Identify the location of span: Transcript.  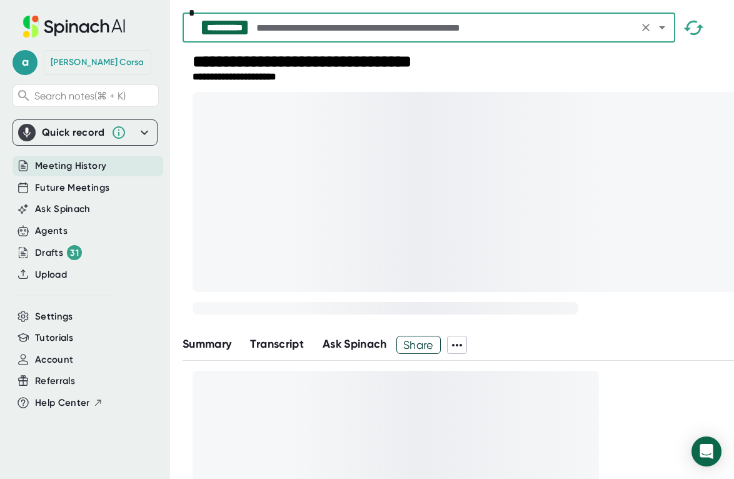
(277, 344).